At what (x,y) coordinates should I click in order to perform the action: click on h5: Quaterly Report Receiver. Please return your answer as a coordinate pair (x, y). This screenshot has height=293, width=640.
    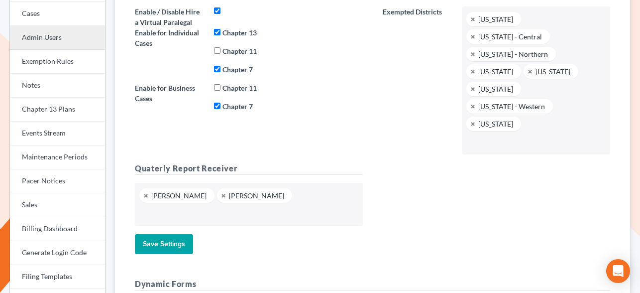
    Looking at the image, I should click on (249, 168).